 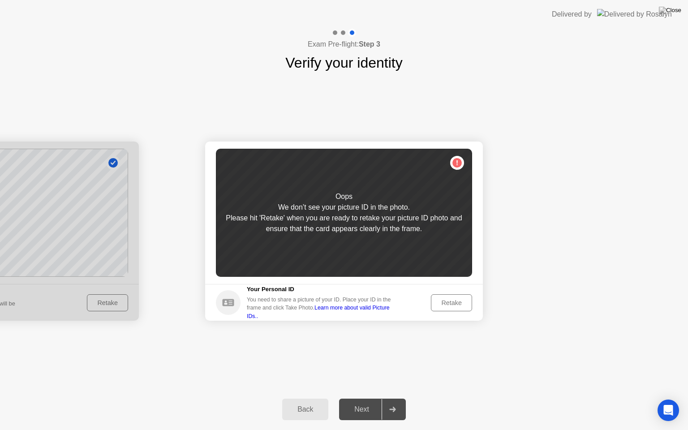 I want to click on img: Delivered by Rosalyn, so click(x=635, y=14).